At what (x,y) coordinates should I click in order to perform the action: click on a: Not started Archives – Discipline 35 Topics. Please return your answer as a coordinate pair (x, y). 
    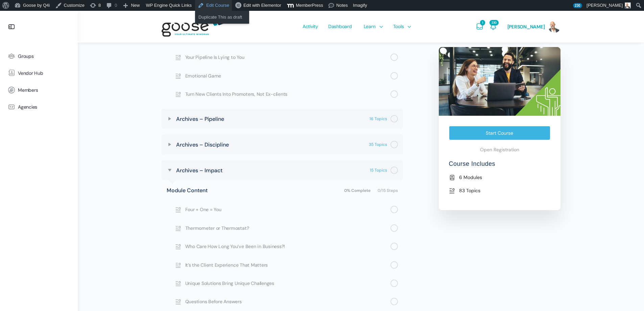
    Looking at the image, I should click on (286, 144).